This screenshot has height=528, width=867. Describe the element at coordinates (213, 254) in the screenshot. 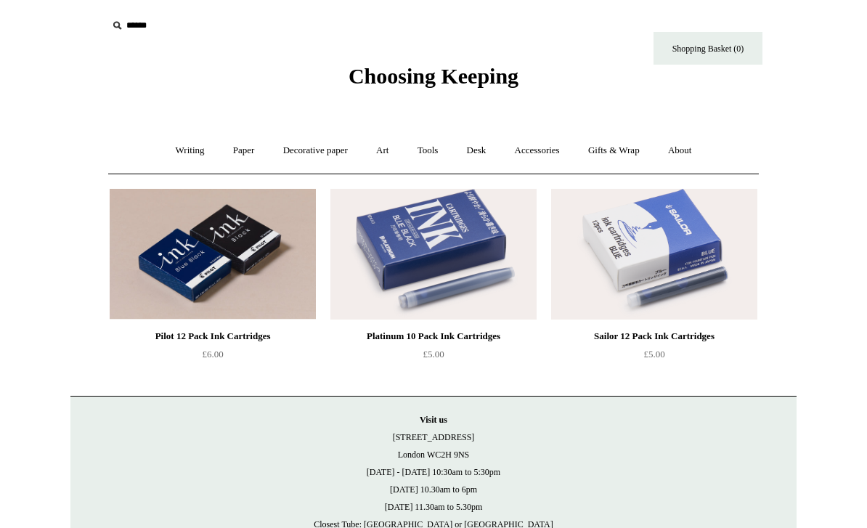

I see `a: Pilot 12 Pack Ink Cartridges Pilot 12 Pack Ink Cartridges` at that location.